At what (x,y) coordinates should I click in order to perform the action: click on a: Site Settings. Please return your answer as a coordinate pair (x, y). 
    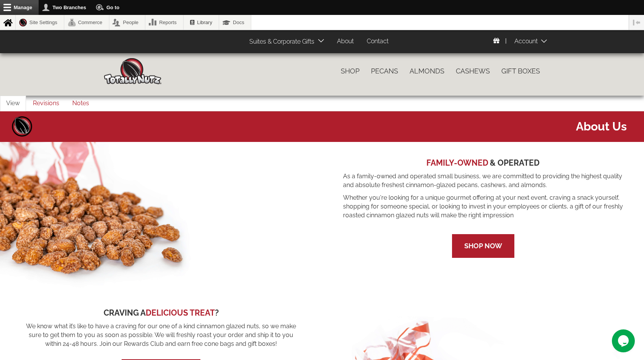
    Looking at the image, I should click on (40, 22).